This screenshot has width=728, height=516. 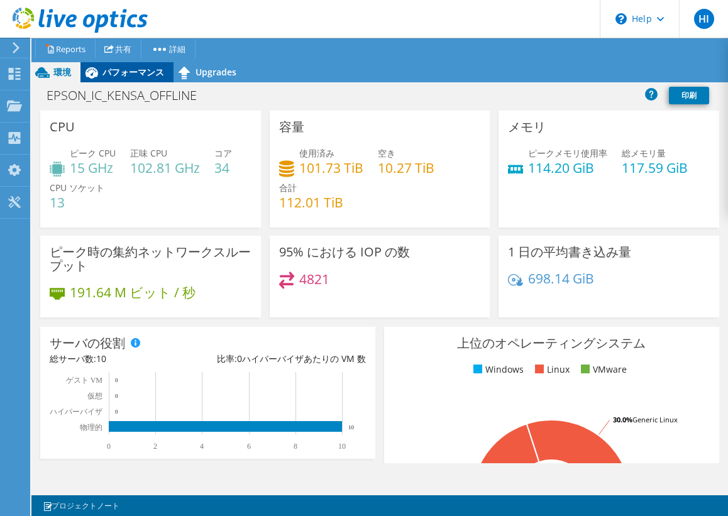 I want to click on span: ピーク CPU, so click(x=92, y=153).